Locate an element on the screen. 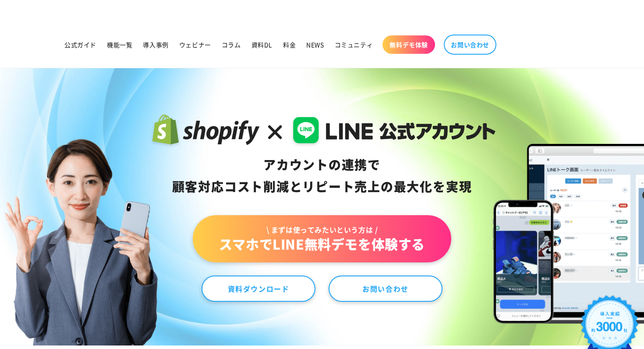 The width and height of the screenshot is (644, 349). span: お問い合わせ is located at coordinates (470, 44).